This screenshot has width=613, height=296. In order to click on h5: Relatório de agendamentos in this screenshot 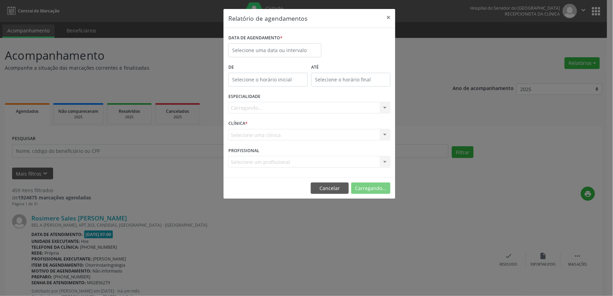, I will do `click(268, 18)`.